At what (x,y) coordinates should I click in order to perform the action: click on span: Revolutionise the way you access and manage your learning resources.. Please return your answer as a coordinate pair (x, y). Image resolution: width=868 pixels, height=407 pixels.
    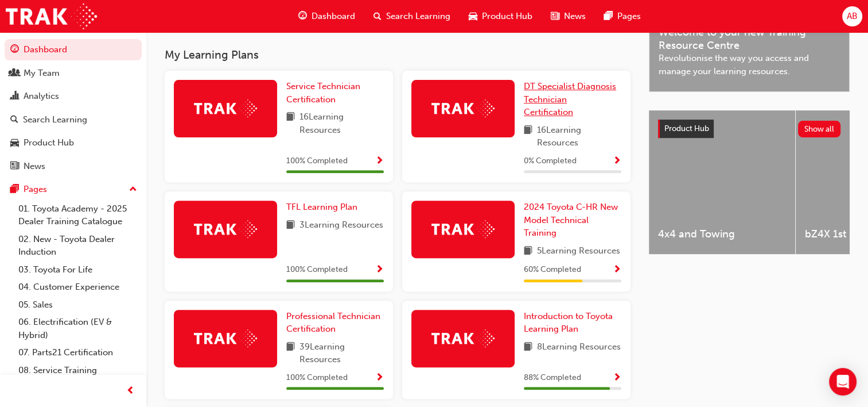
    Looking at the image, I should click on (749, 64).